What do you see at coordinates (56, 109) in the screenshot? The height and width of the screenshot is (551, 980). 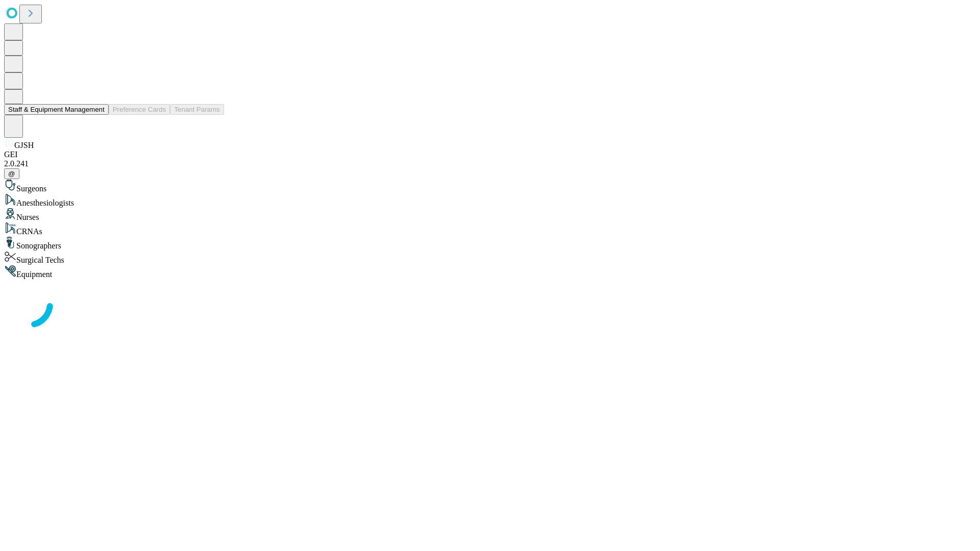 I see `button: Staff & Equipment Management` at bounding box center [56, 109].